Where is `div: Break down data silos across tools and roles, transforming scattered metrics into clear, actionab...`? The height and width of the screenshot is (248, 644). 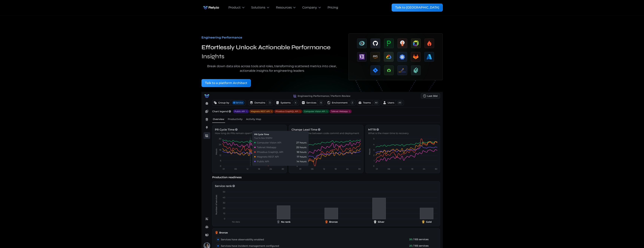
div: Break down data silos across tools and roles, transforming scattered metrics into clear, actionab... is located at coordinates (272, 68).